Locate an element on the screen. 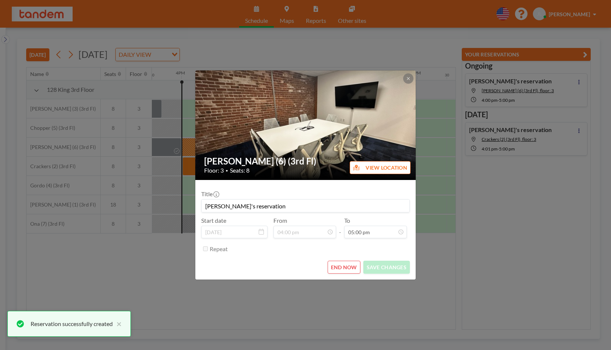 The image size is (611, 350). button: close is located at coordinates (117, 323).